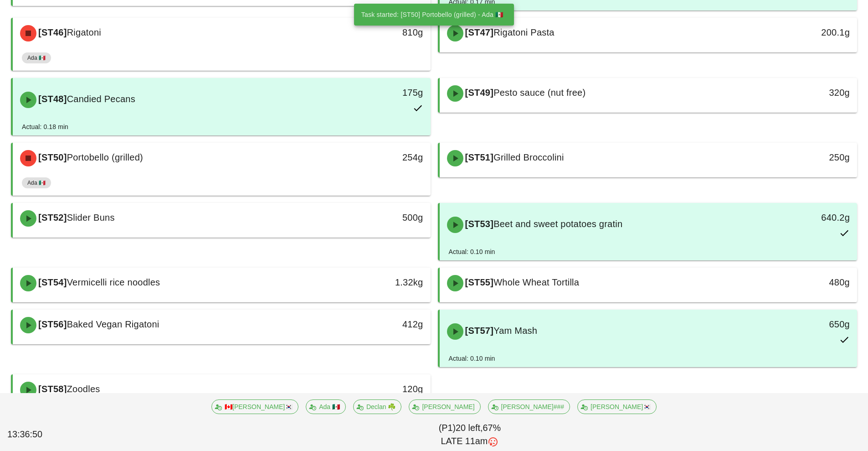 The width and height of the screenshot is (868, 451). Describe the element at coordinates (41, 435) in the screenshot. I see `div: 13:36:50` at that location.